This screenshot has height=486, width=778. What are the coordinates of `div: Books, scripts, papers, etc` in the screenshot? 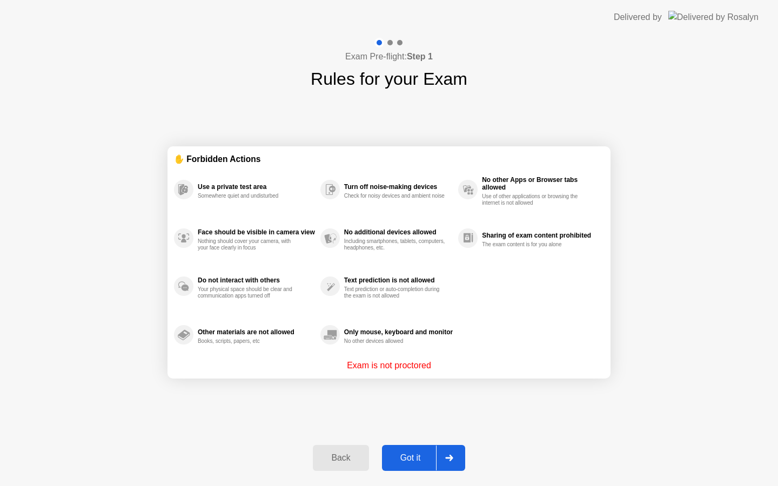 It's located at (248, 341).